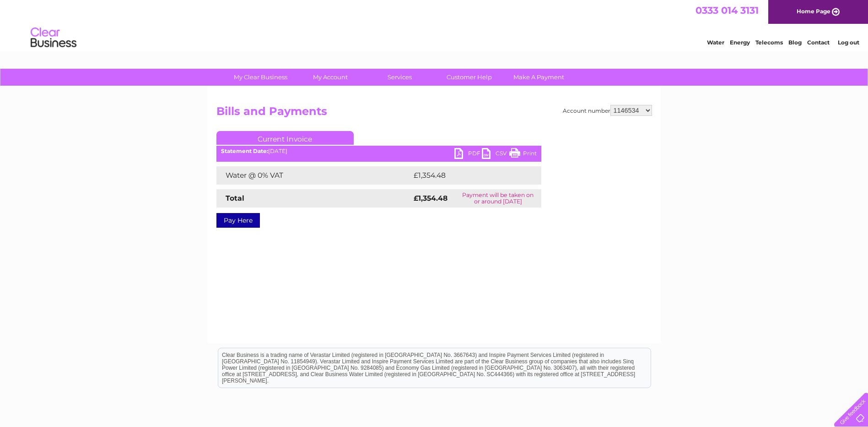 The width and height of the screenshot is (868, 427). Describe the element at coordinates (716, 42) in the screenshot. I see `a: Water` at that location.